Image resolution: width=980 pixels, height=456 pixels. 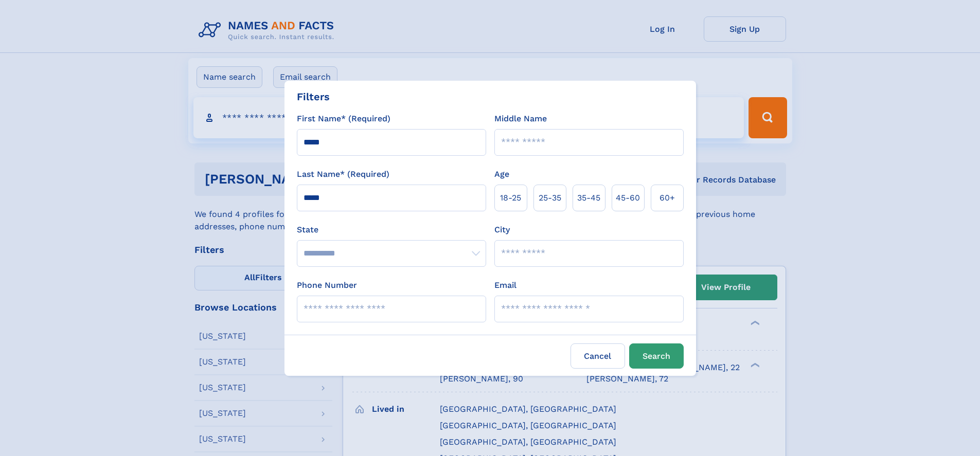 I want to click on div: Filters, so click(x=313, y=97).